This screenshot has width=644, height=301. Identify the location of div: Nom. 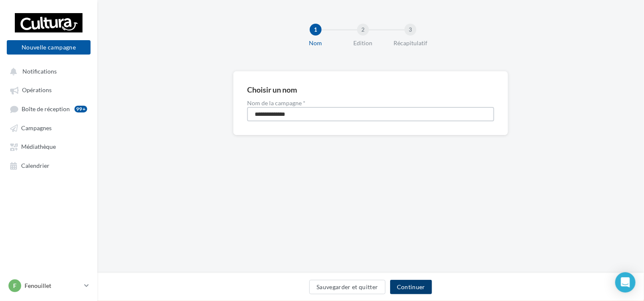
(316, 43).